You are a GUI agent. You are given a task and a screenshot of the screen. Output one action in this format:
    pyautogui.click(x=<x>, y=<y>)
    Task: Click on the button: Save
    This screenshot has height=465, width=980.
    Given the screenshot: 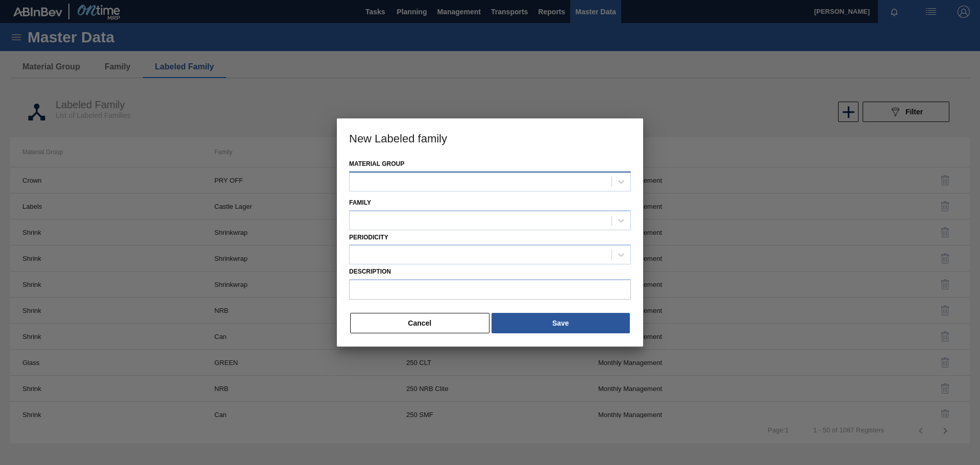 What is the action you would take?
    pyautogui.click(x=560, y=323)
    